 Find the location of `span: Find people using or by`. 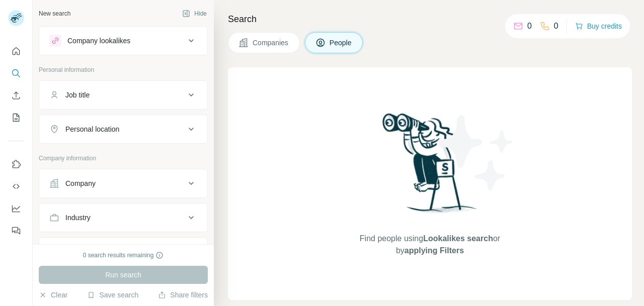

span: Find people using or by is located at coordinates (430, 244).